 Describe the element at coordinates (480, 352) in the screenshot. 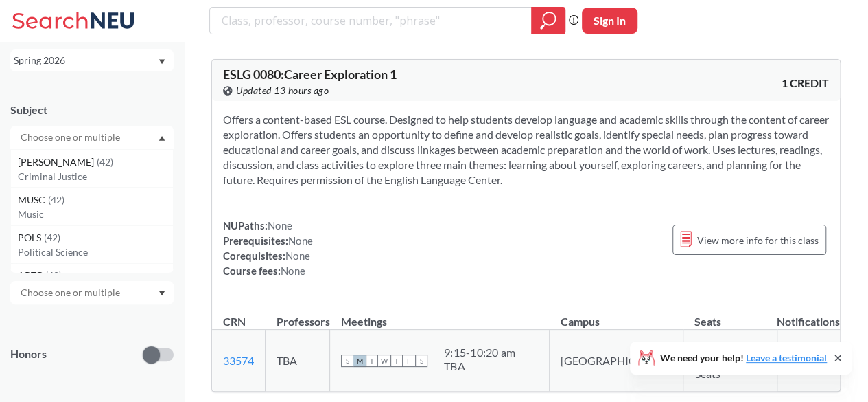

I see `div: 9:15 - 10:20 am` at that location.